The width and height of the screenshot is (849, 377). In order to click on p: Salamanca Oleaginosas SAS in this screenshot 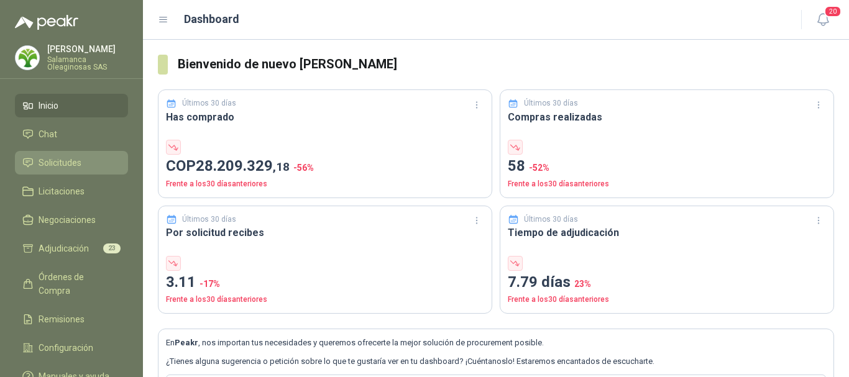, I will do `click(88, 63)`.